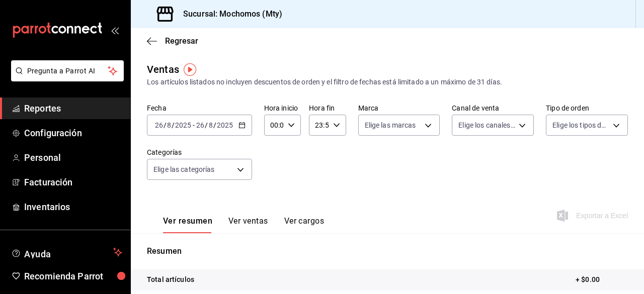 Image resolution: width=644 pixels, height=294 pixels. What do you see at coordinates (399, 108) in the screenshot?
I see `label: Marca` at bounding box center [399, 108].